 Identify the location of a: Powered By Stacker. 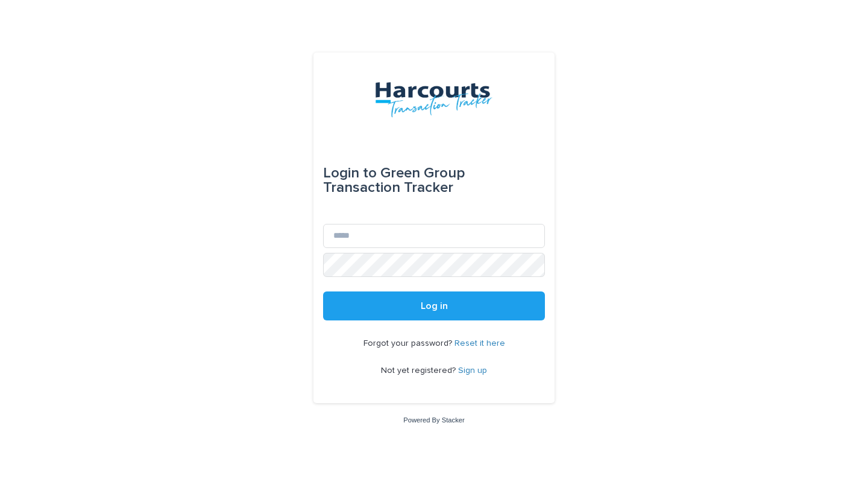
(434, 420).